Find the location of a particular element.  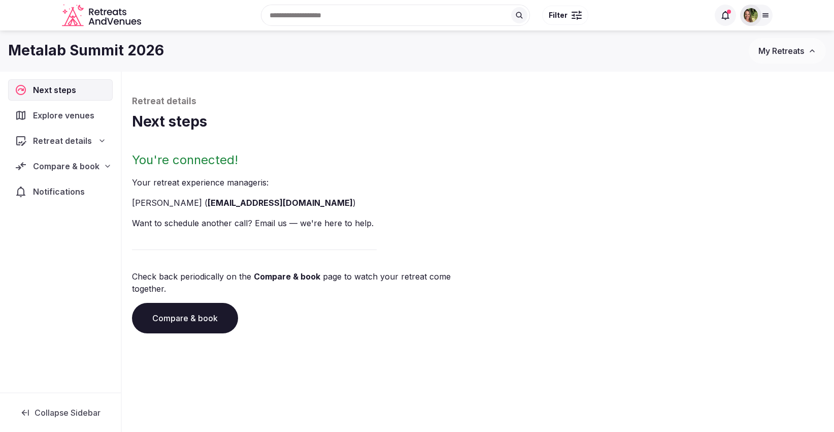

p: Check back periodically on the page to watch your retreat come together. is located at coordinates (303, 282).